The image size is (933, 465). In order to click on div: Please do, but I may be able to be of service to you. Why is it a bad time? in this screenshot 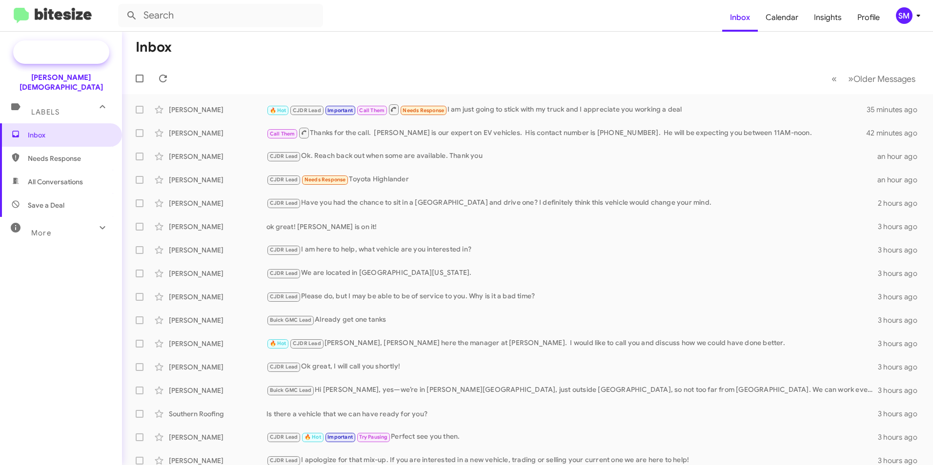, I will do `click(572, 297)`.